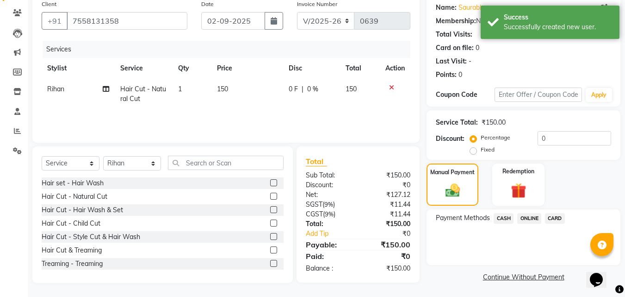  What do you see at coordinates (454, 34) in the screenshot?
I see `div: Total Visits:` at bounding box center [454, 34].